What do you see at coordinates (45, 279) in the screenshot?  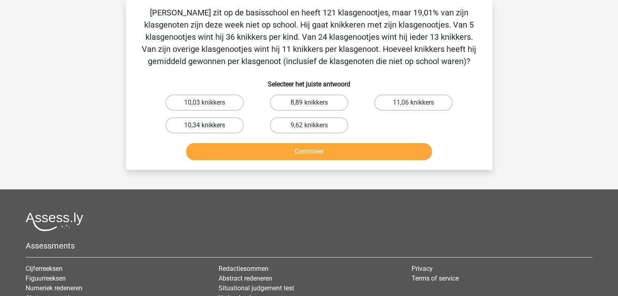 I see `a: Figuurreeksen` at bounding box center [45, 279].